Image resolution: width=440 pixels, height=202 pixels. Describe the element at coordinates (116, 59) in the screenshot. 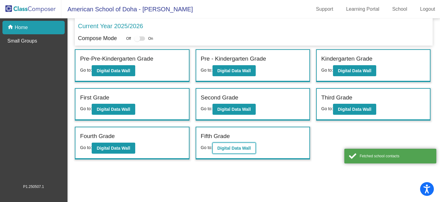

I see `label: Pre-Pre-Kindergarten Grade` at that location.